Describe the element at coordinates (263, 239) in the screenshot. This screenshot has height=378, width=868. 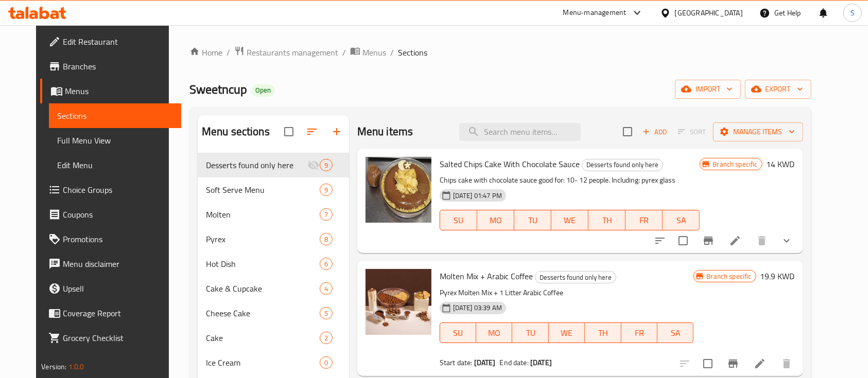
I see `div: Pyrex` at that location.